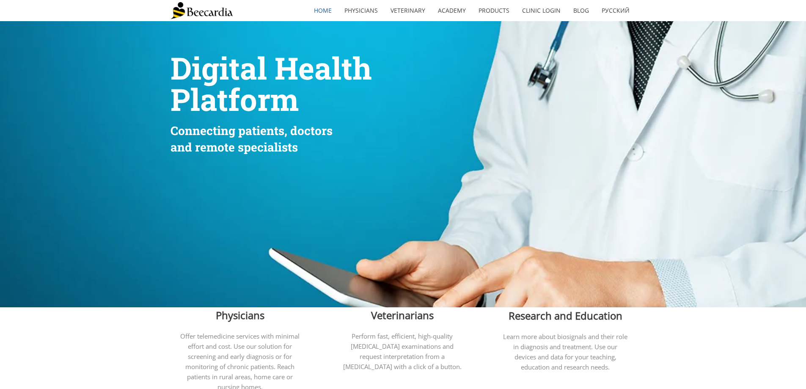  What do you see at coordinates (452, 11) in the screenshot?
I see `a: Academy` at bounding box center [452, 11].